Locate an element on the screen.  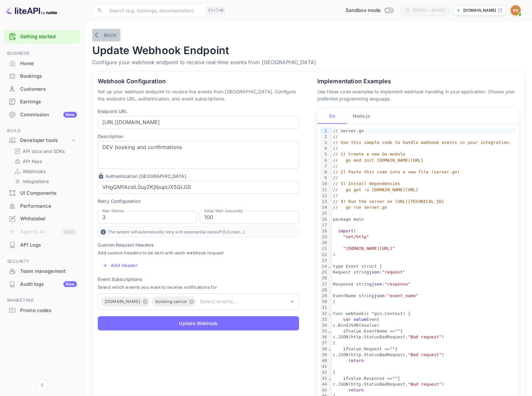
div: 17 is located at coordinates (324, 225).